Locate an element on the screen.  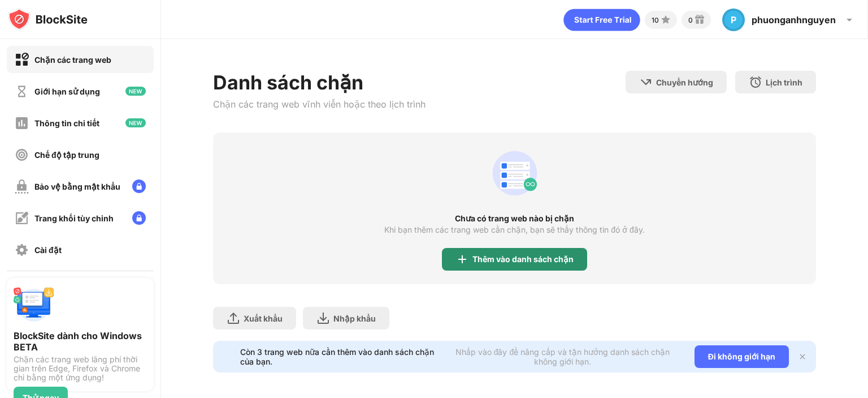
img: insights-off.svg is located at coordinates (21, 122).